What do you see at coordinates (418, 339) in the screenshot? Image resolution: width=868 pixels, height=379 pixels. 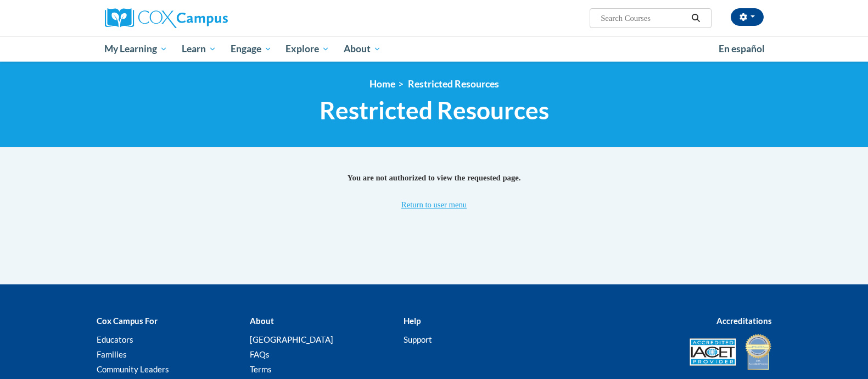 I see `a: Support` at bounding box center [418, 339].